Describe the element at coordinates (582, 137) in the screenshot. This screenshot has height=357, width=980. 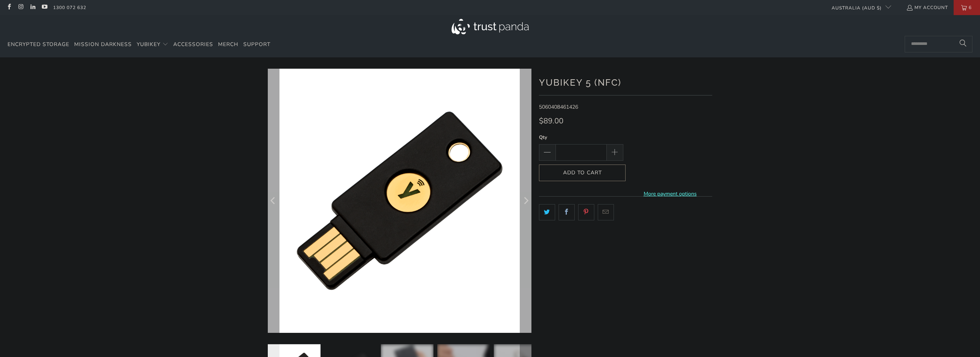
I see `label: Qty` at that location.